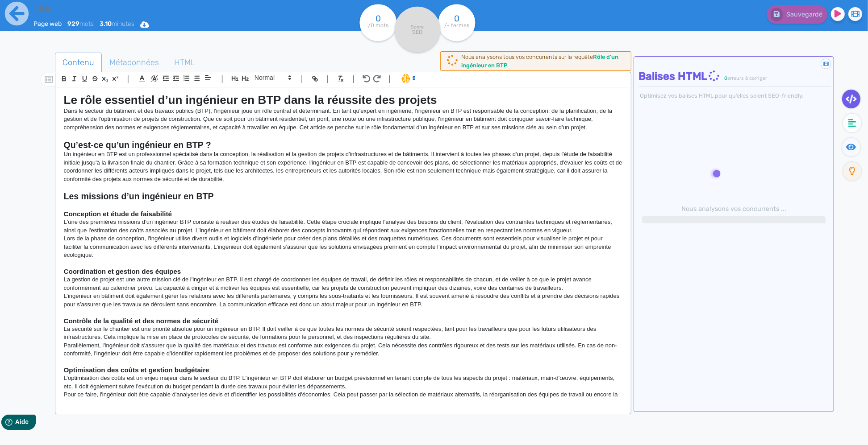 The height and width of the screenshot is (445, 868). Describe the element at coordinates (78, 63) in the screenshot. I see `a: Contenu` at that location.